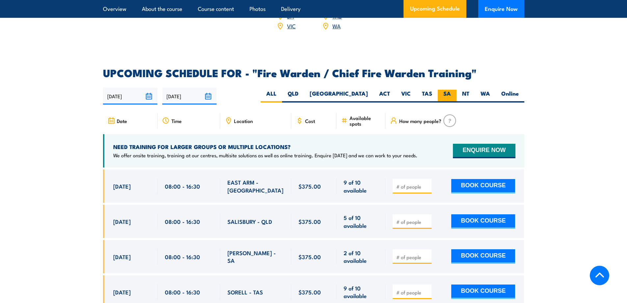  Describe the element at coordinates (314, 72) in the screenshot. I see `h2: UPCOMING SCHEDULE FOR - "Fire Warden / Chief Fire Warden Training"` at that location.